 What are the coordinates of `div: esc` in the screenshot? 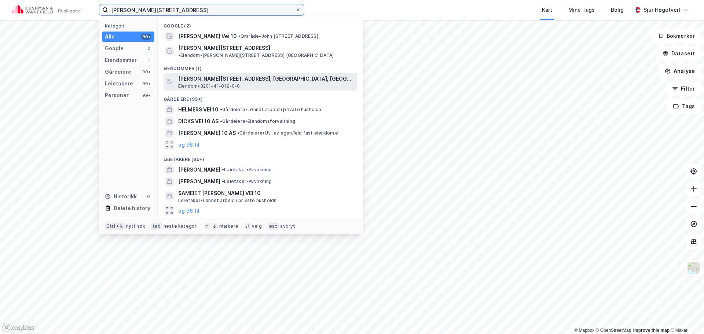 It's located at (273, 226).